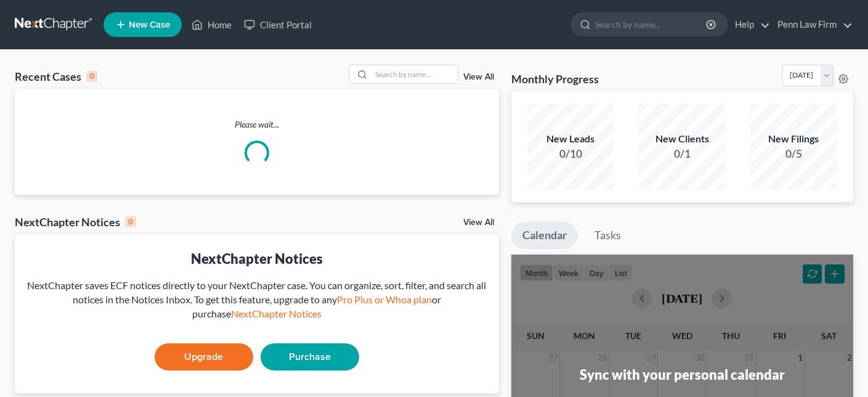  Describe the element at coordinates (749, 25) in the screenshot. I see `a: Help` at that location.